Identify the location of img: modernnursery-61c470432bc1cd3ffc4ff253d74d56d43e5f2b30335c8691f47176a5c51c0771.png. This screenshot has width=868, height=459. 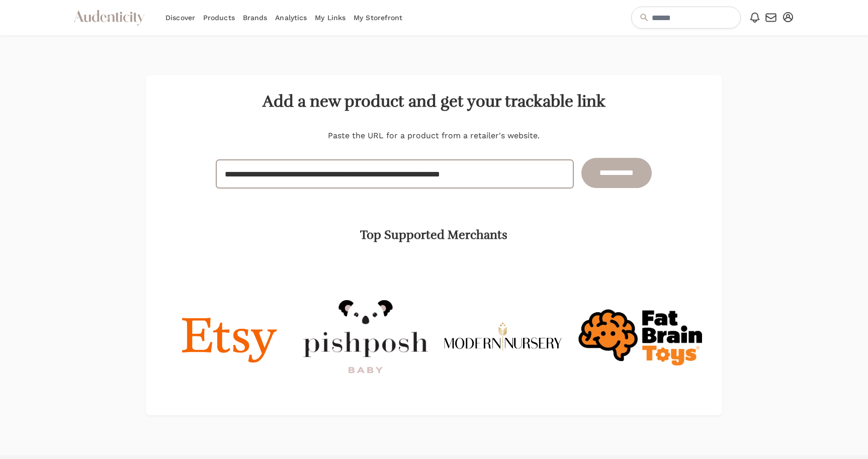
(502, 337).